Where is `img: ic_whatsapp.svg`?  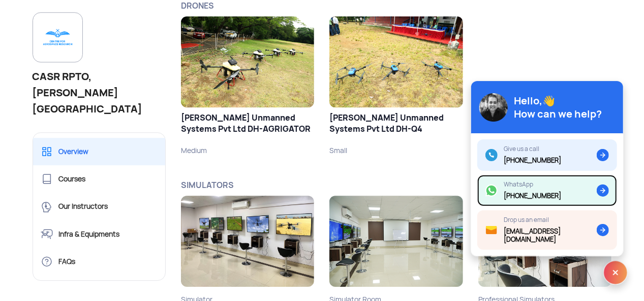 img: ic_whatsapp.svg is located at coordinates (491, 191).